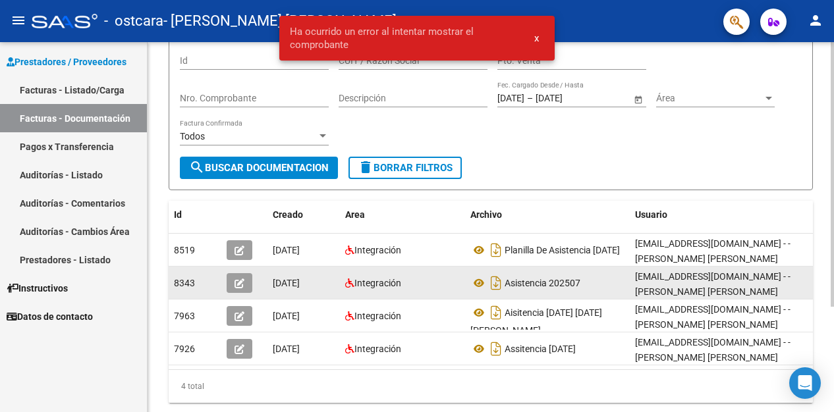  What do you see at coordinates (259, 168) in the screenshot?
I see `button: Buscar Documentacion` at bounding box center [259, 168].